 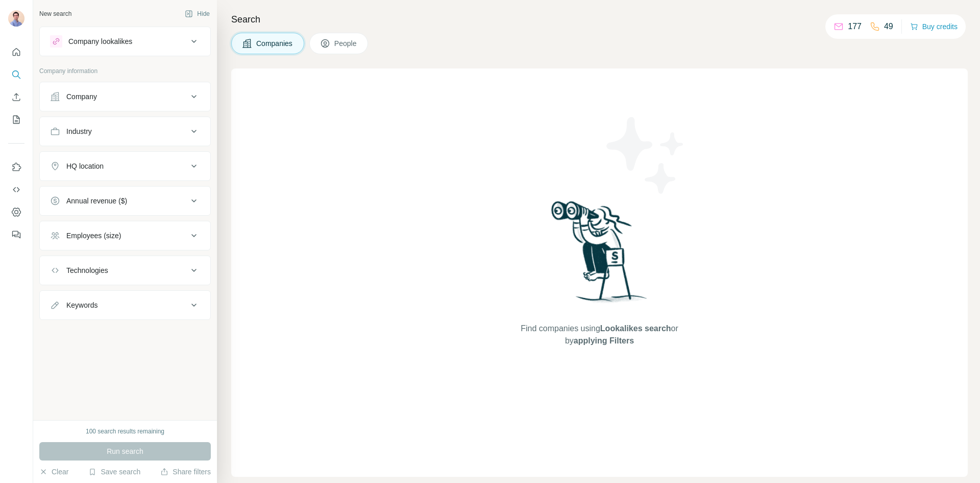 What do you see at coordinates (125, 132) in the screenshot?
I see `button: Industry` at bounding box center [125, 132].